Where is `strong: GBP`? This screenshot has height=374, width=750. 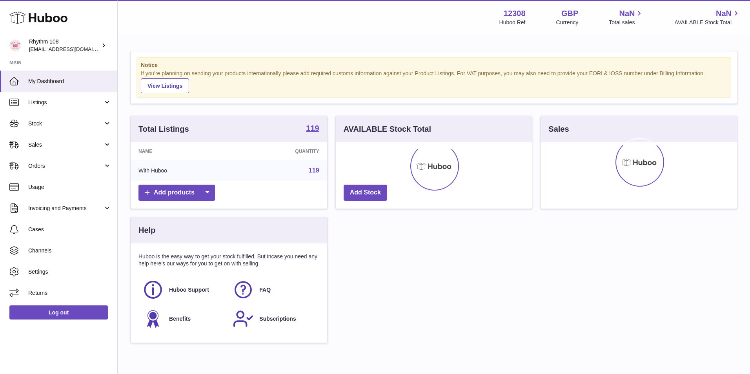 strong: GBP is located at coordinates (569, 13).